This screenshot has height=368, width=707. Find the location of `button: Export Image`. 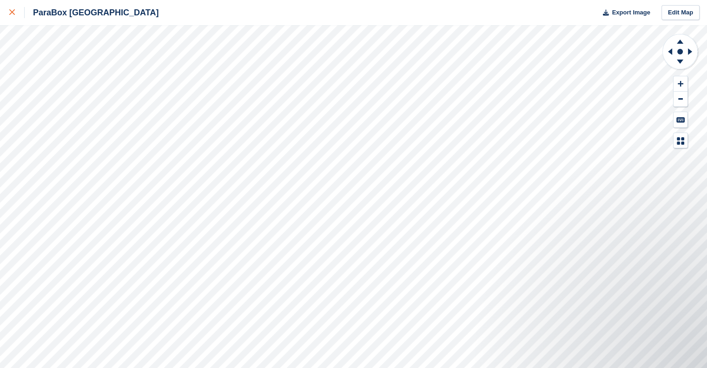

button: Export Image is located at coordinates (624, 13).